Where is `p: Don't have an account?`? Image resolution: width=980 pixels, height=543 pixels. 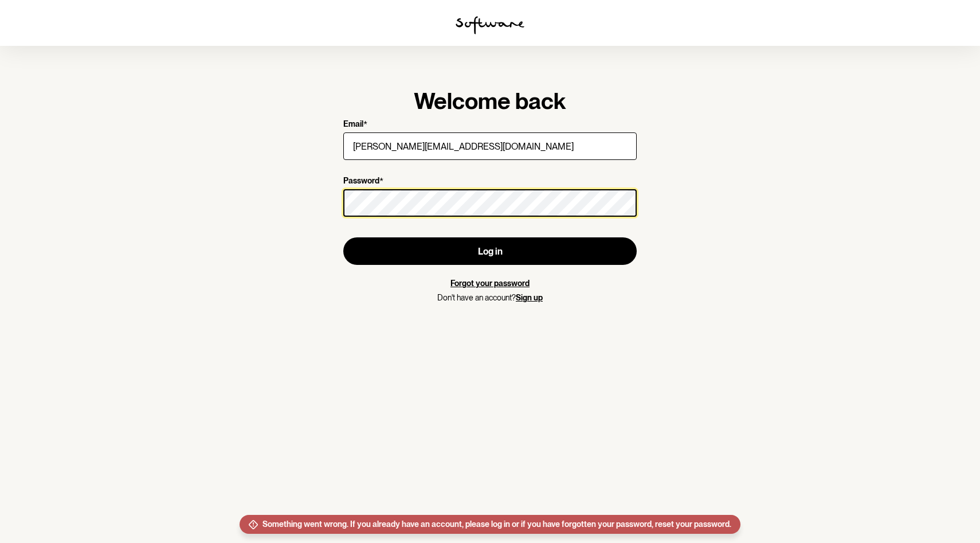 p: Don't have an account? is located at coordinates (490, 297).